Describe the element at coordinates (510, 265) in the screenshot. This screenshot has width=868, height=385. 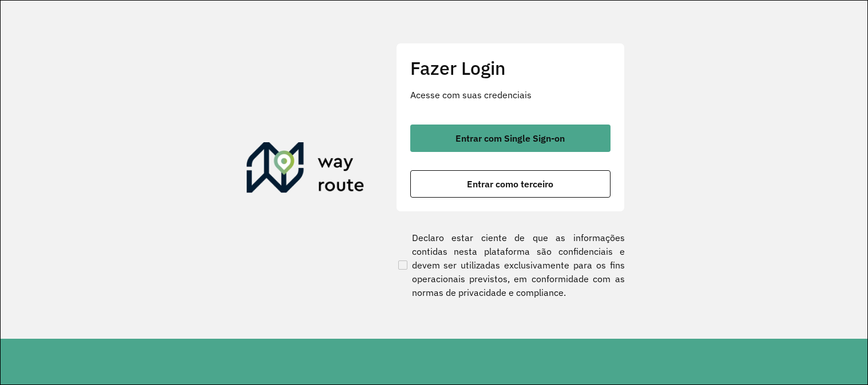
I see `label: Declaro estar ciente de que as informações contidas nesta plataforma são confidenciais e devem se...` at that location.